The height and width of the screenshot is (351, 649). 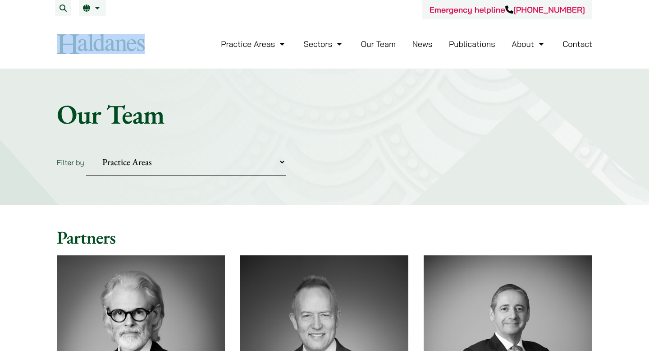 What do you see at coordinates (325, 114) in the screenshot?
I see `h1: Our Team` at bounding box center [325, 114].